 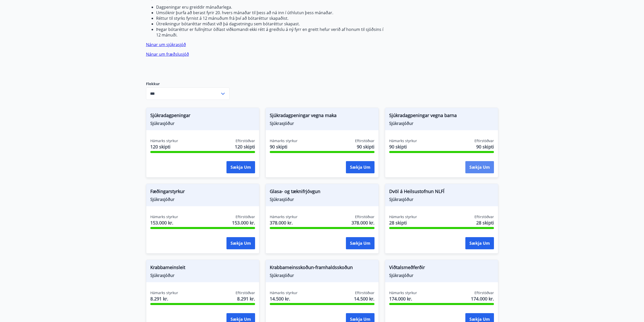 What do you see at coordinates (203, 268) in the screenshot?
I see `span: Krabbameinsleit` at bounding box center [203, 268].